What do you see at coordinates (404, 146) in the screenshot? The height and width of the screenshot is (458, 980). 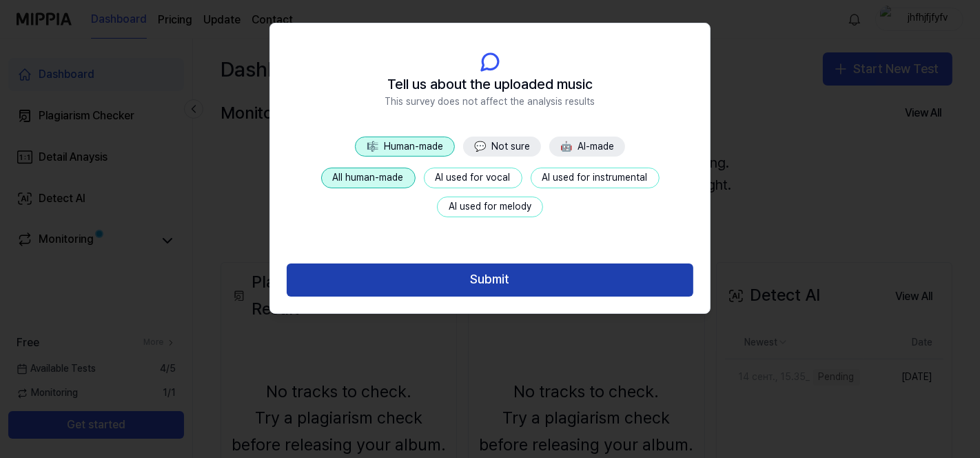 I see `button: 🎼Human-made` at bounding box center [404, 146].